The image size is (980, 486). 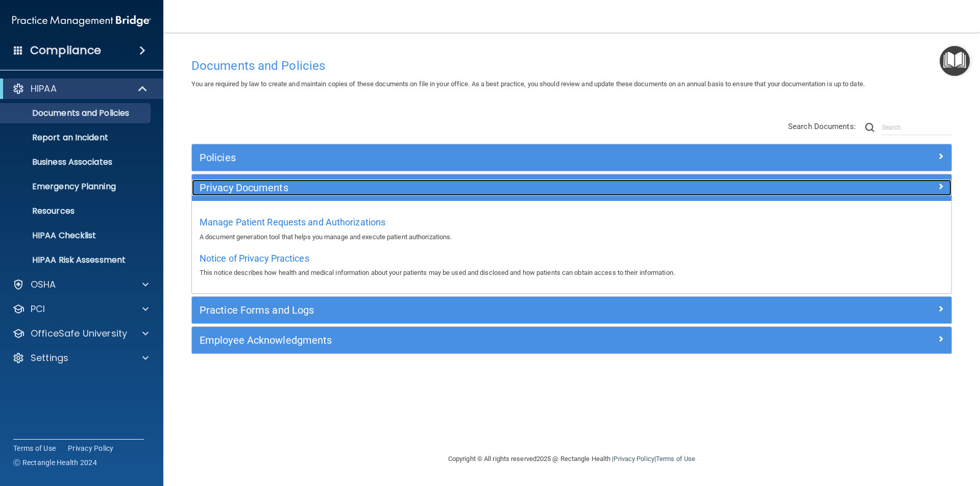 What do you see at coordinates (43, 285) in the screenshot?
I see `p: OSHA` at bounding box center [43, 285].